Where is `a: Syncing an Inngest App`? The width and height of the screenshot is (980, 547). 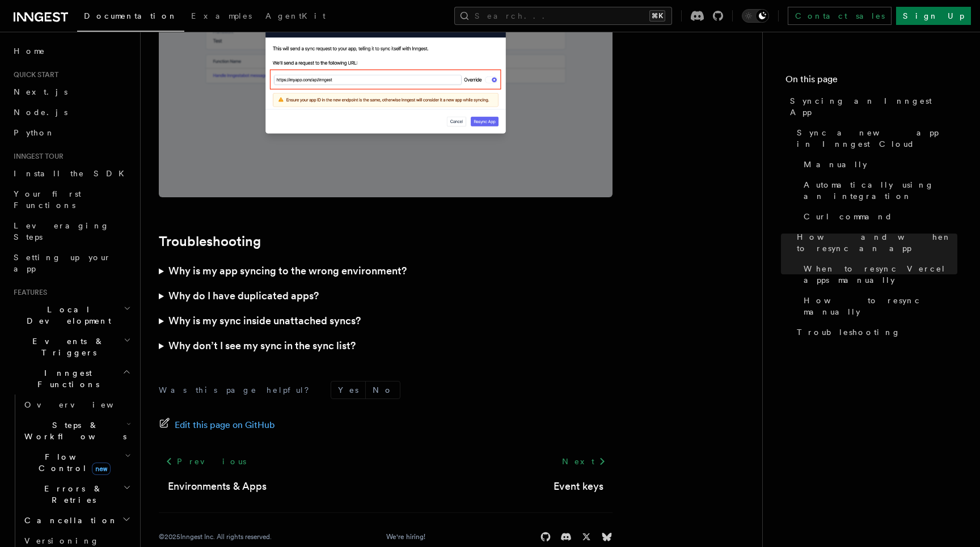
a: Syncing an Inngest App is located at coordinates (871, 106).